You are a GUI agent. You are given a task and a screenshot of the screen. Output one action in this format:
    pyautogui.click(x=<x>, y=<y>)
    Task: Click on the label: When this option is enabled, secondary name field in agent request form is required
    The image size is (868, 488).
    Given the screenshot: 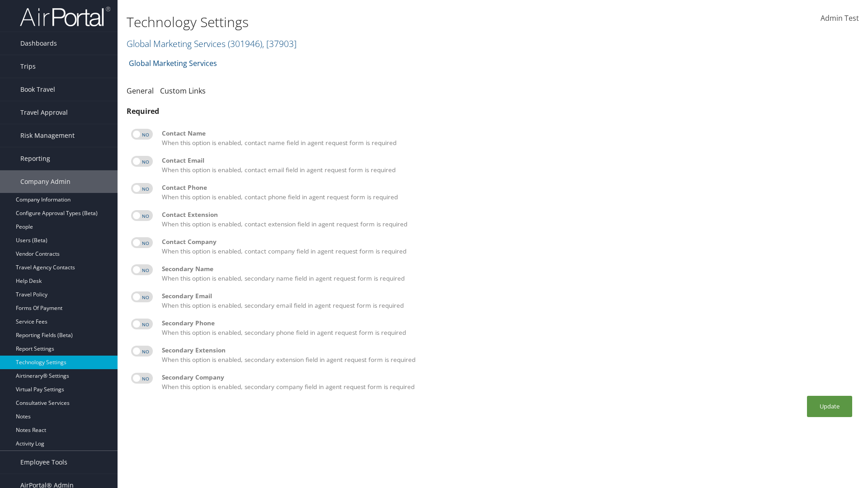 What is the action you would take?
    pyautogui.click(x=508, y=273)
    